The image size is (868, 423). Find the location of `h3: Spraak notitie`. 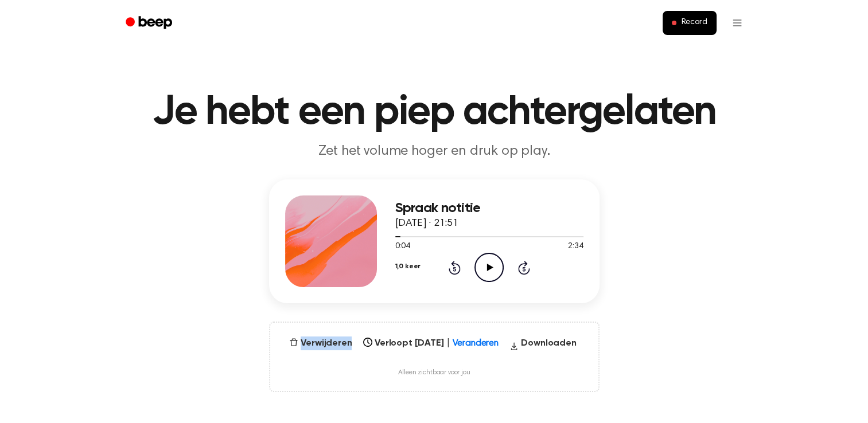

h3: Spraak notitie is located at coordinates (489, 208).